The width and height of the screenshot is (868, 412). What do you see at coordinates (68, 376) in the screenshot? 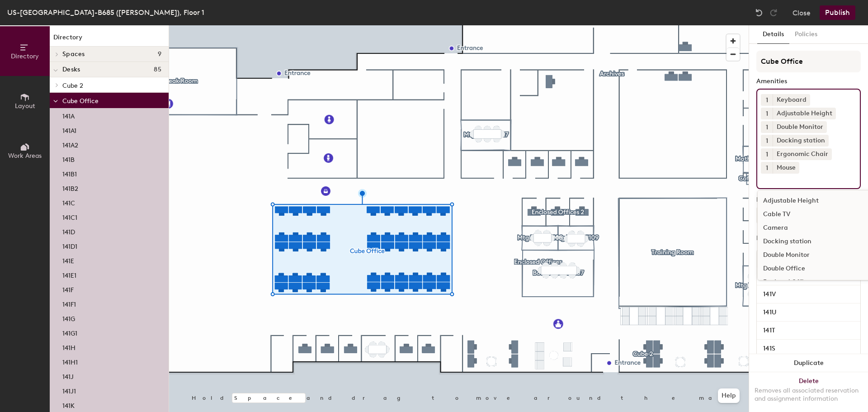
I see `p: 141J` at bounding box center [68, 376].